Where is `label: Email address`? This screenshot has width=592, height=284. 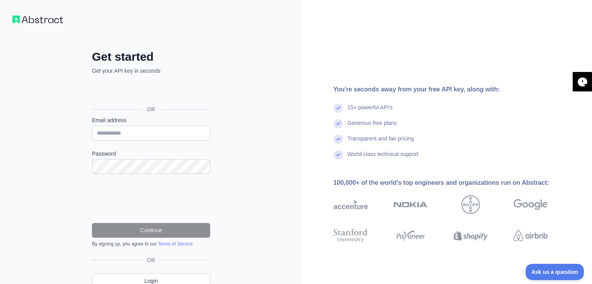 label: Email address is located at coordinates (151, 120).